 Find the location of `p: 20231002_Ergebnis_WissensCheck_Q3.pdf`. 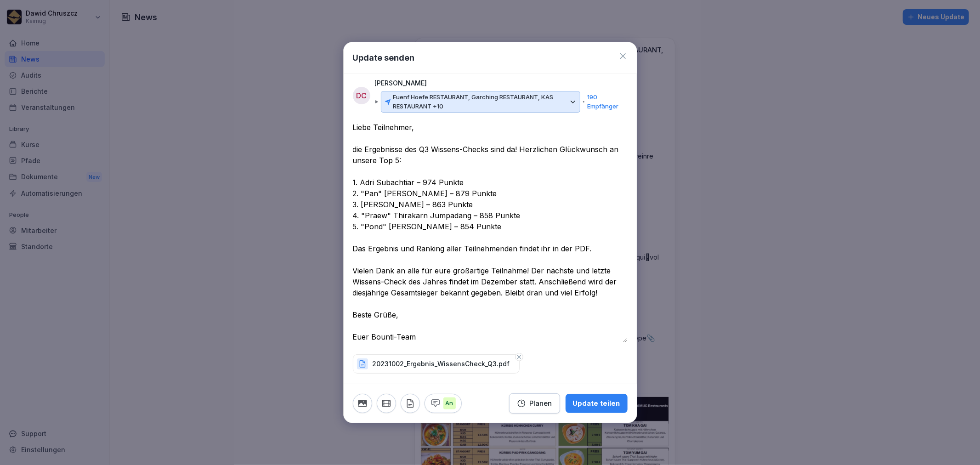

p: 20231002_Ergebnis_WissensCheck_Q3.pdf is located at coordinates (441, 365).